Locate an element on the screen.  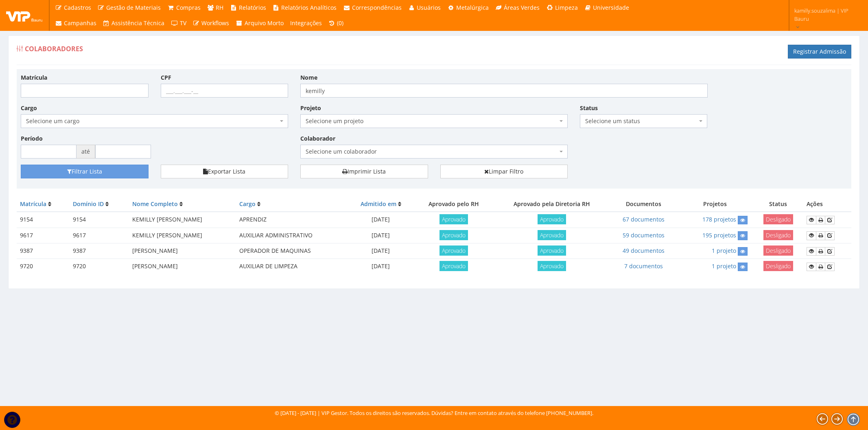
span: até is located at coordinates (86, 152).